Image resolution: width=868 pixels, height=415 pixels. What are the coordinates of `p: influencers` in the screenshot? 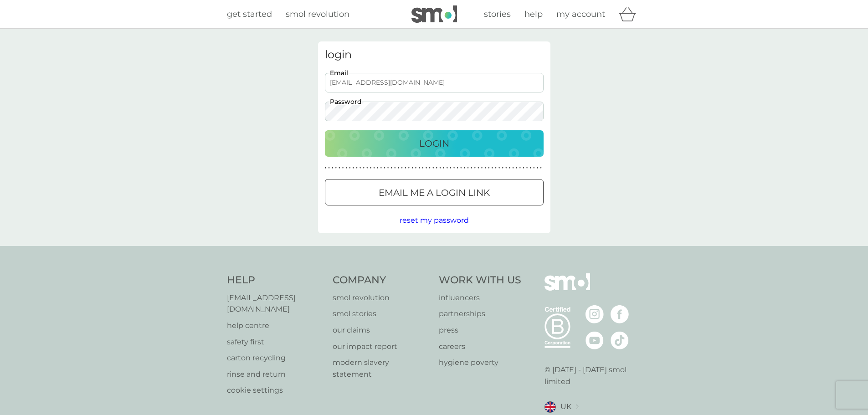 It's located at (480, 298).